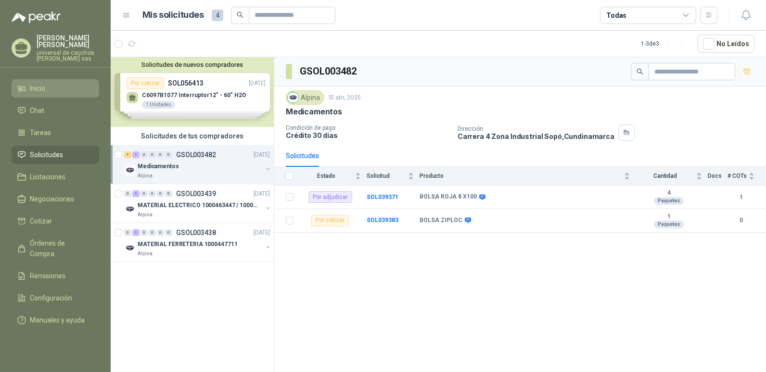 The width and height of the screenshot is (766, 372). What do you see at coordinates (57, 320) in the screenshot?
I see `span: Manuales y ayuda` at bounding box center [57, 320].